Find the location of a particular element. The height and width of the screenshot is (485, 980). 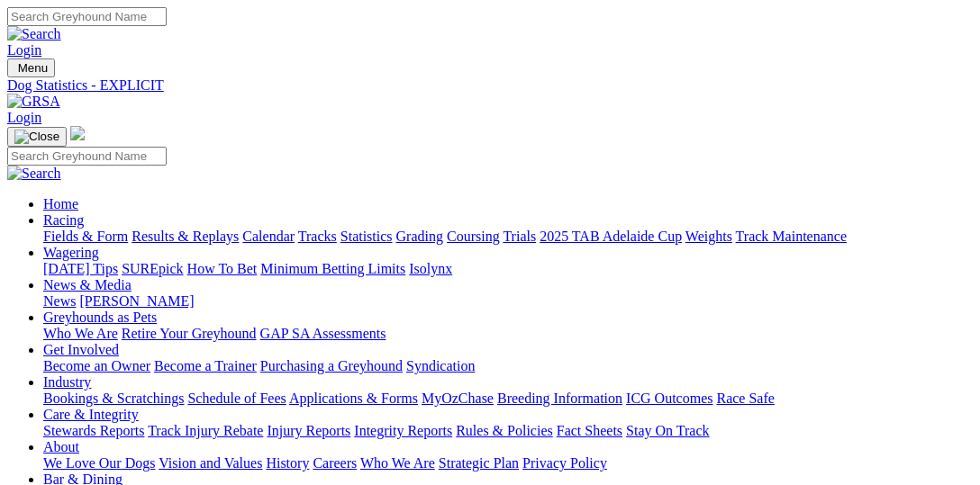

span: Menu is located at coordinates (33, 67).